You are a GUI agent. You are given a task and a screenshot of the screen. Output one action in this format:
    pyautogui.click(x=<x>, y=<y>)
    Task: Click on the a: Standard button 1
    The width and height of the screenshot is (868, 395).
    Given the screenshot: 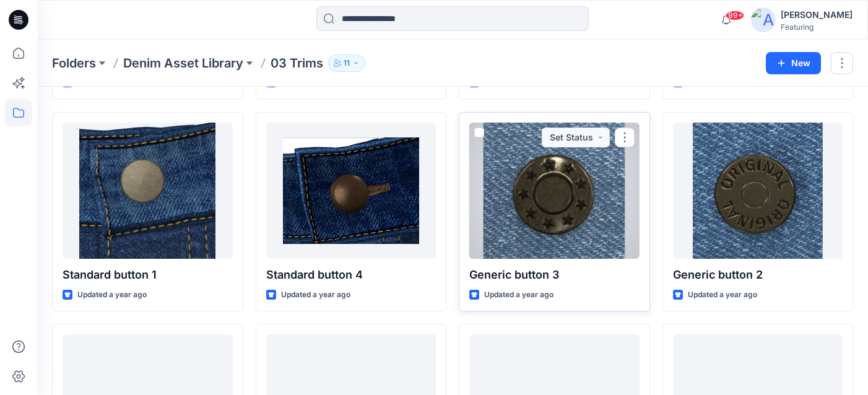 What is the action you would take?
    pyautogui.click(x=148, y=191)
    